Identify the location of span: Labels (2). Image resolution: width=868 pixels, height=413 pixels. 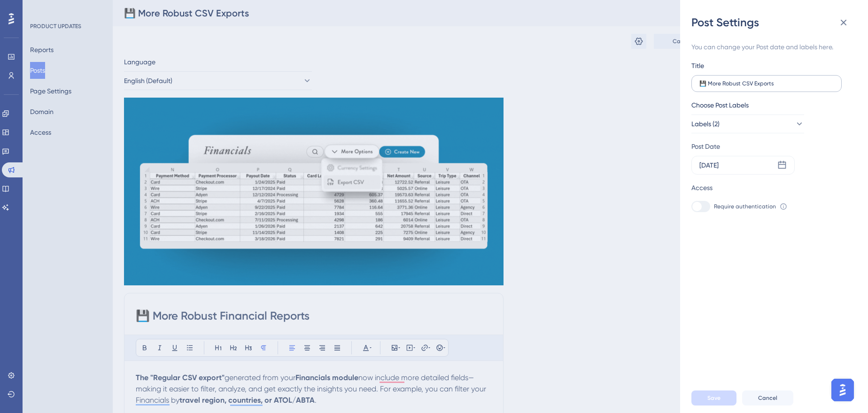
(705, 124).